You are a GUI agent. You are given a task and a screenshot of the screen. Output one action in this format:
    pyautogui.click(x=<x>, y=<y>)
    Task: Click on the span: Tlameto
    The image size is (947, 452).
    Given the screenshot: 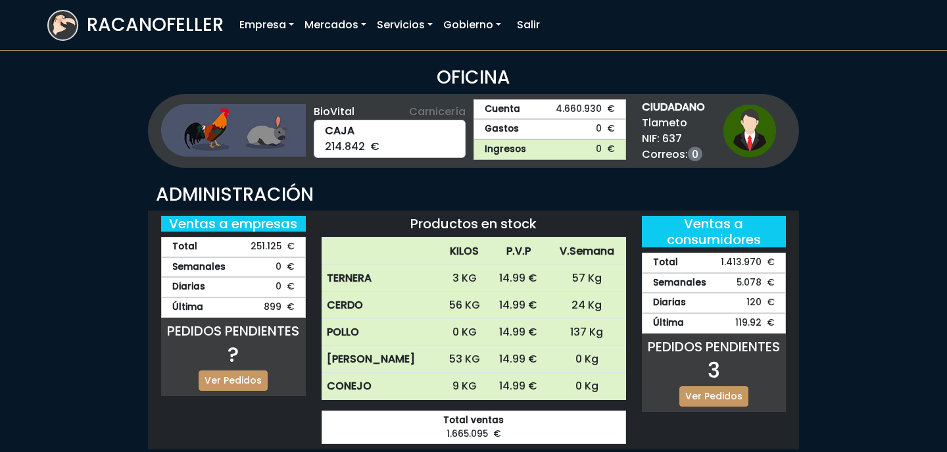 What is the action you would take?
    pyautogui.click(x=673, y=123)
    